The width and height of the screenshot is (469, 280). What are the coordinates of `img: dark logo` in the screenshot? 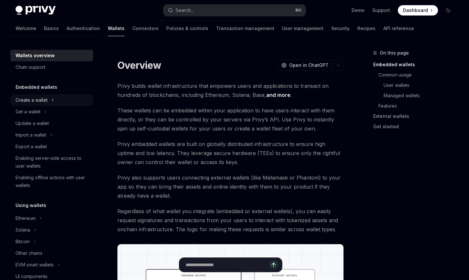 It's located at (36, 10).